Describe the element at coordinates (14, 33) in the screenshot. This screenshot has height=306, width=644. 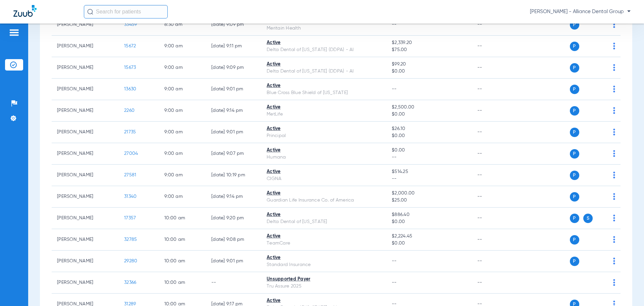
I see `img: hamburger-icon` at that location.